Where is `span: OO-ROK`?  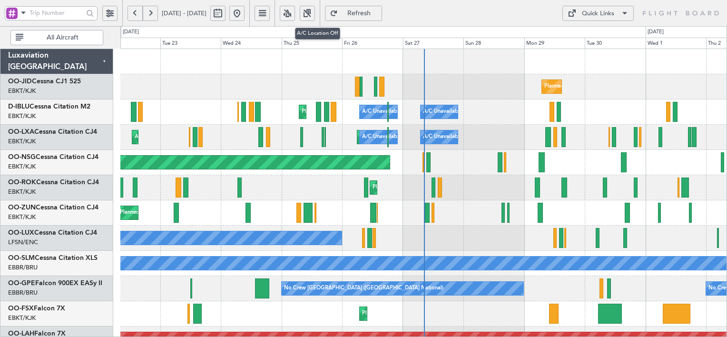
span: OO-ROK is located at coordinates (22, 182).